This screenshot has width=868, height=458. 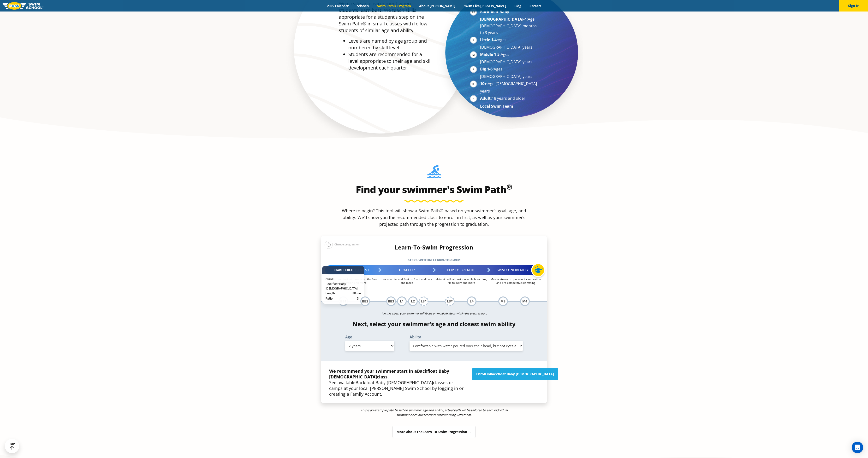 What do you see at coordinates (407, 281) in the screenshot?
I see `p: Learn to rise and float on front and back and more` at bounding box center [407, 281].